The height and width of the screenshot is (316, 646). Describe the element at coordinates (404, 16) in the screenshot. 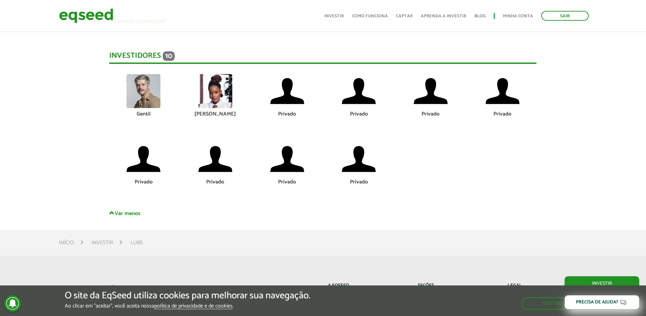

I see `a: Captar` at that location.